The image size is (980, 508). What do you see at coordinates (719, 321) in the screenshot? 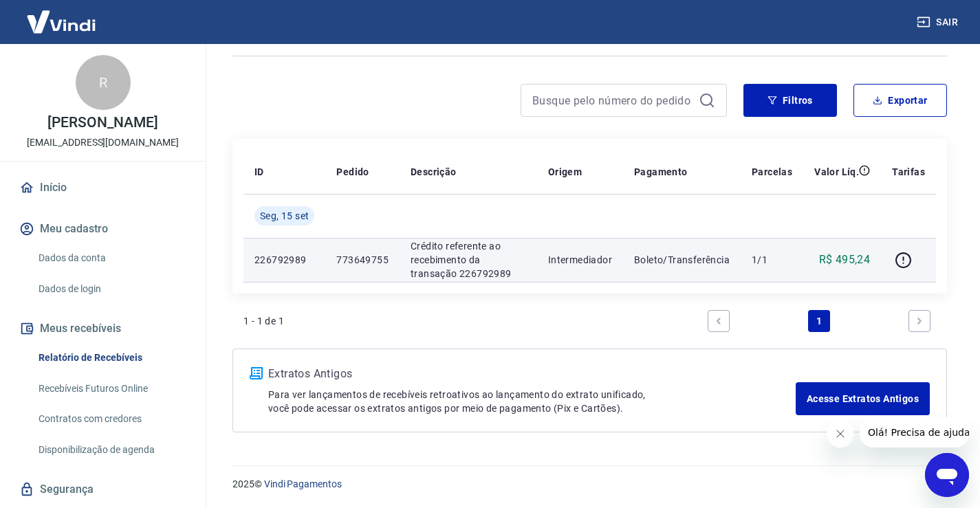
I see `a: Previous page` at bounding box center [719, 321].